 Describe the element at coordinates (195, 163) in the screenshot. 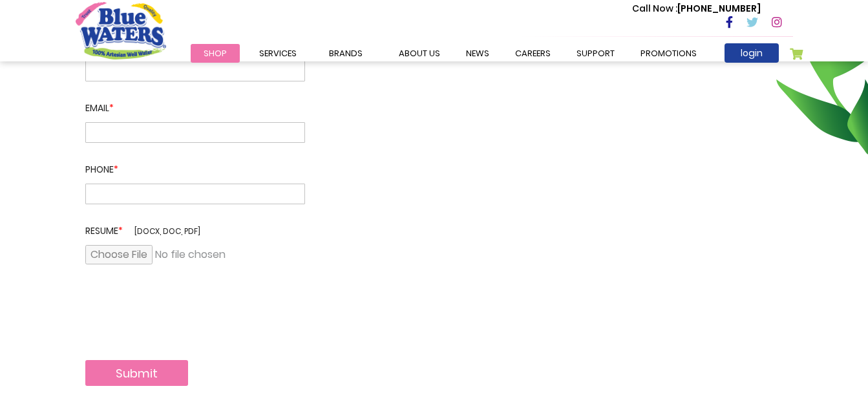

I see `label: Phone` at that location.